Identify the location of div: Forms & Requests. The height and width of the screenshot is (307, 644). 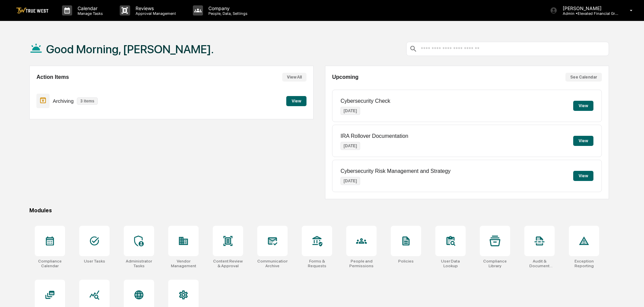
(317, 264).